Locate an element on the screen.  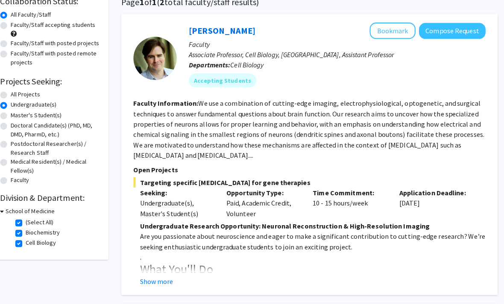
label: (Select All) is located at coordinates (45, 219).